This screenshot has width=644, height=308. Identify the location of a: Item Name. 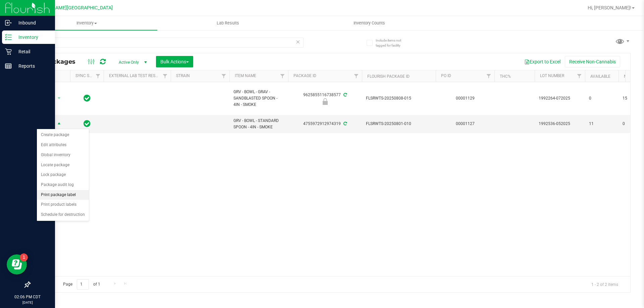
(246, 76).